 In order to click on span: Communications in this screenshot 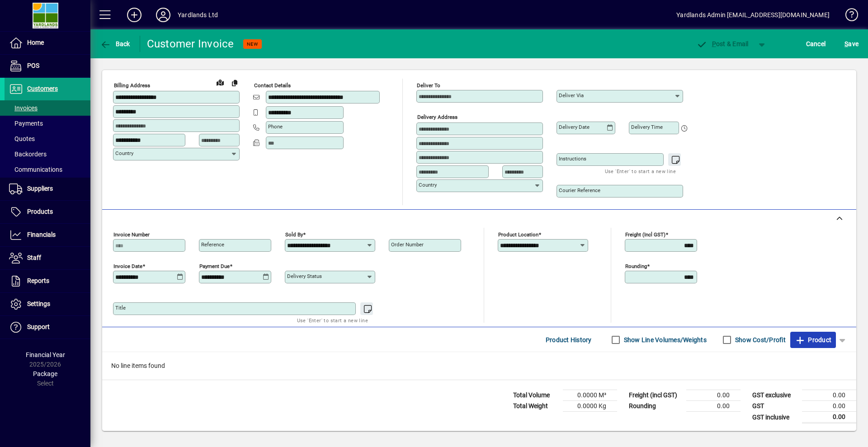, I will do `click(36, 169)`.